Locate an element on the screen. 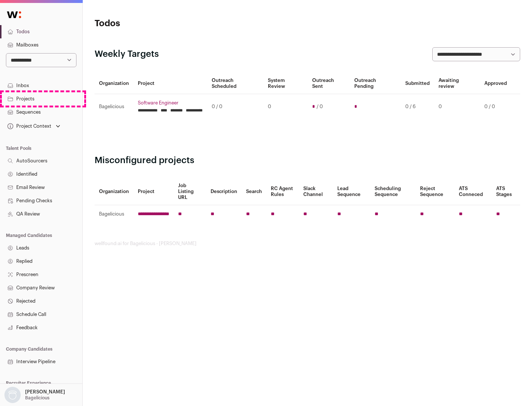 The height and width of the screenshot is (406, 532). div: Project Context is located at coordinates (28, 126).